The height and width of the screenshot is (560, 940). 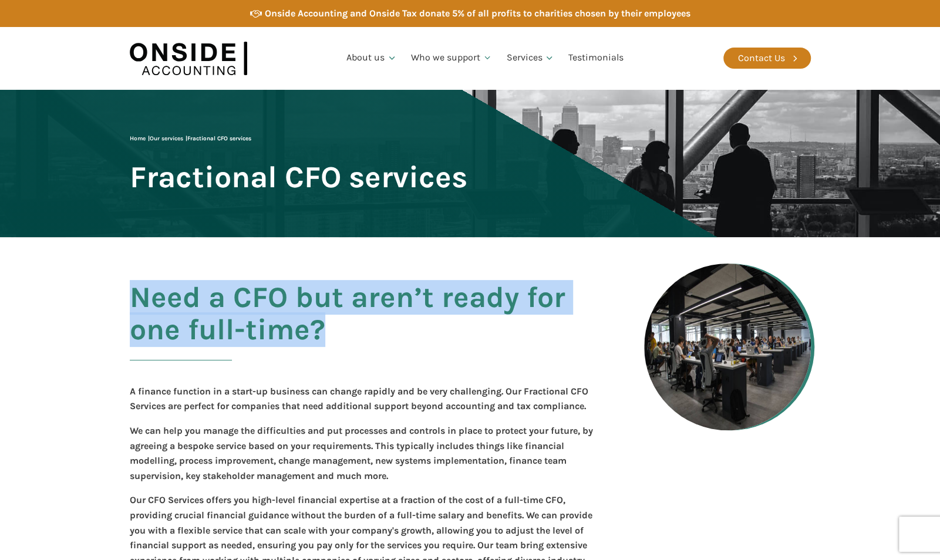 I want to click on h2: Need a CFO but aren’t ready for one full-time?, so click(x=368, y=327).